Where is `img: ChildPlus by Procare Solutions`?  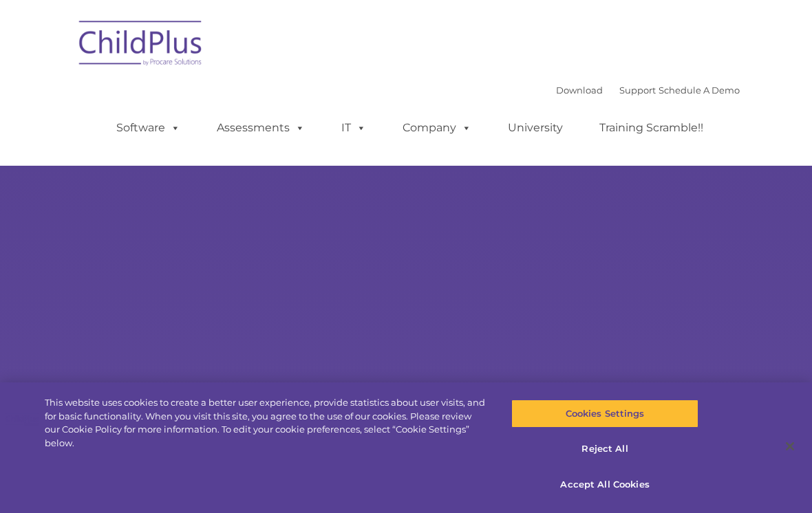 img: ChildPlus by Procare Solutions is located at coordinates (141, 46).